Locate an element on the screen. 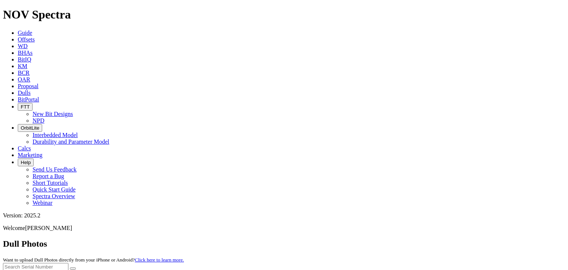  span: Offsets is located at coordinates (26, 39).